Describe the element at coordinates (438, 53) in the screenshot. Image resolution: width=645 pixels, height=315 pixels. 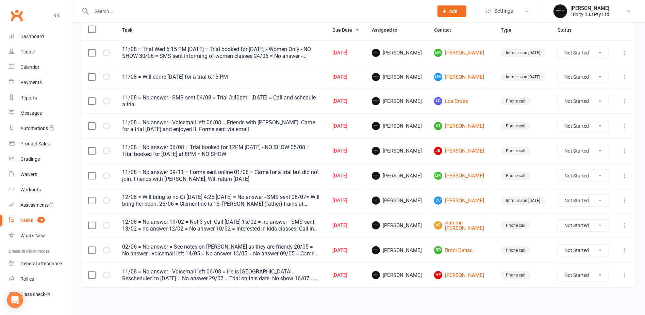
I see `span: LM` at that location.